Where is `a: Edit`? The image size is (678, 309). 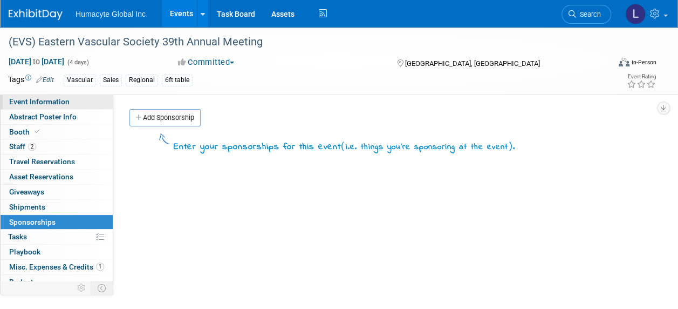 a: Edit is located at coordinates (45, 80).